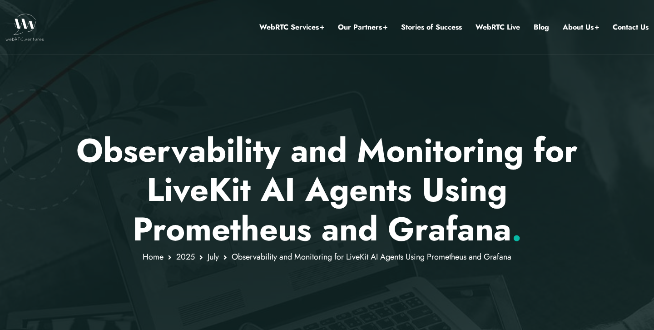  What do you see at coordinates (213, 256) in the screenshot?
I see `span: July` at bounding box center [213, 256].